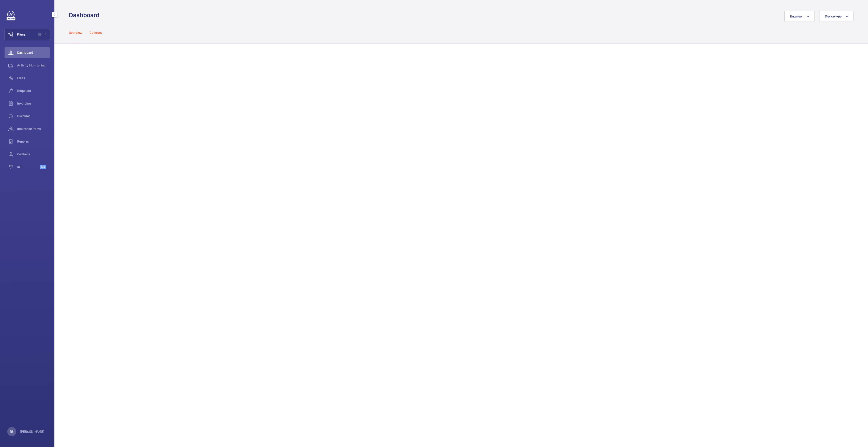 The height and width of the screenshot is (447, 868). I want to click on span: IoT, so click(29, 167).